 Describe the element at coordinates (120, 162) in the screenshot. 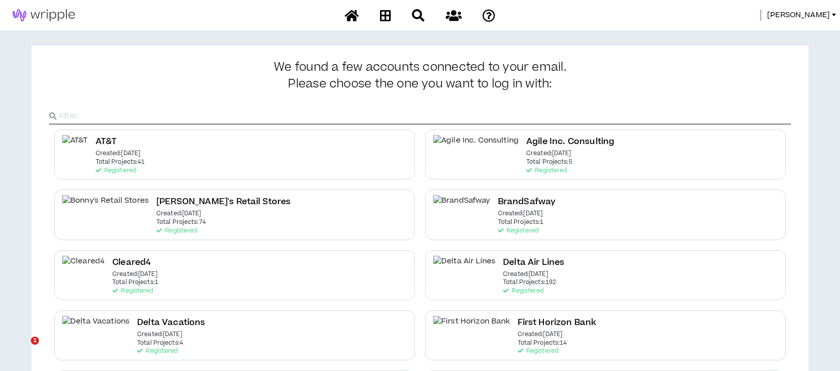

I see `p: Total Projects: 41` at that location.